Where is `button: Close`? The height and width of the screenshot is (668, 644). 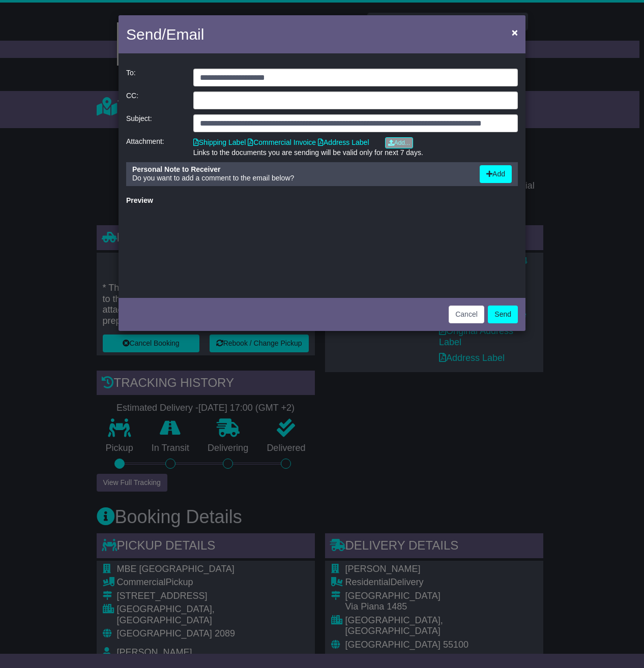 button: Close is located at coordinates (514, 32).